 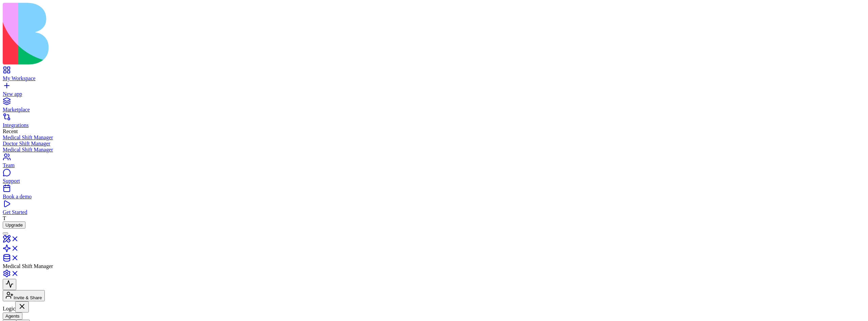 What do you see at coordinates (434, 181) in the screenshot?
I see `div: Support` at bounding box center [434, 181].